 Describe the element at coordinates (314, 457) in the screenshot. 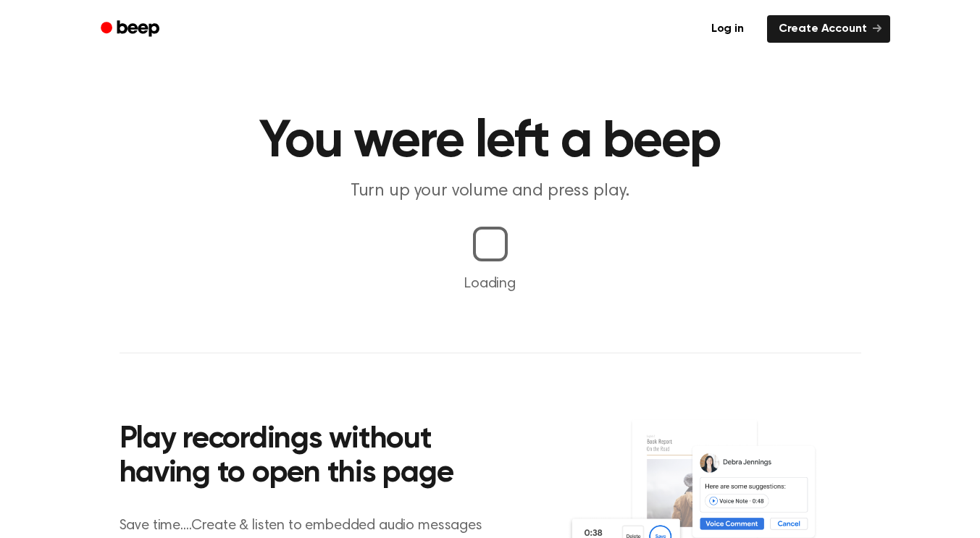

I see `h2: Play recordings without having to open this page` at that location.